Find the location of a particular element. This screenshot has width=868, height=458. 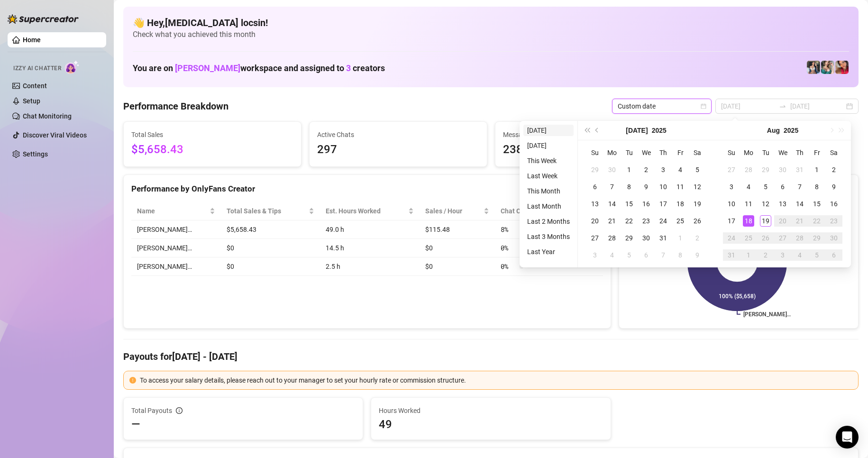

div: 29 is located at coordinates (817, 238).